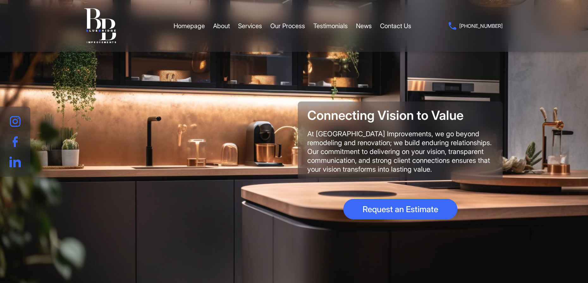  I want to click on h1: Connecting Vision to Value, so click(400, 115).